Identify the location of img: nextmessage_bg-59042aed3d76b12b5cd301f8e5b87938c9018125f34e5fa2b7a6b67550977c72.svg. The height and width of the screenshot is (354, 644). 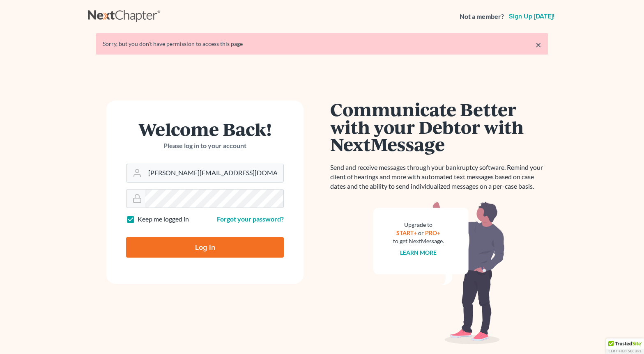
(439, 273).